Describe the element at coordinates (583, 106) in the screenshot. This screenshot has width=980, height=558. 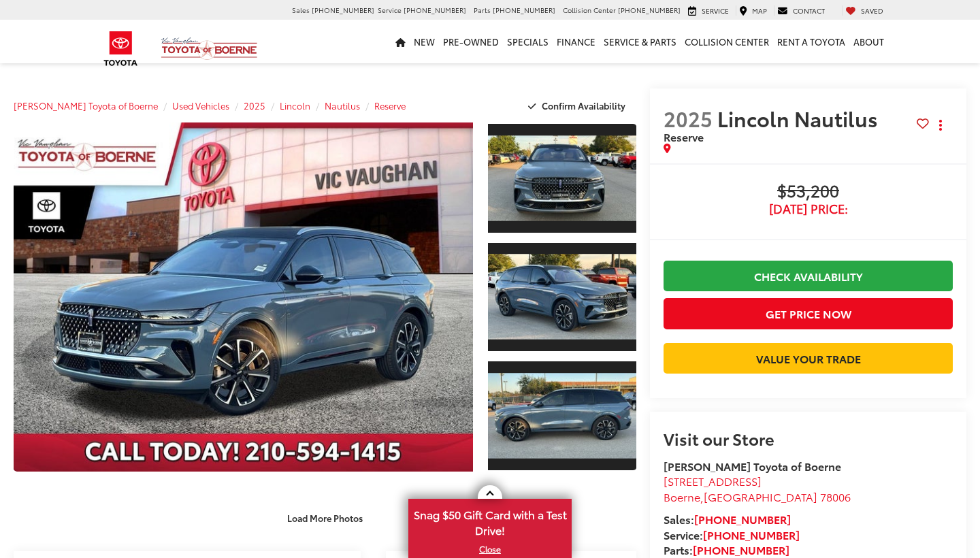
I see `span: Confirm Availability` at that location.